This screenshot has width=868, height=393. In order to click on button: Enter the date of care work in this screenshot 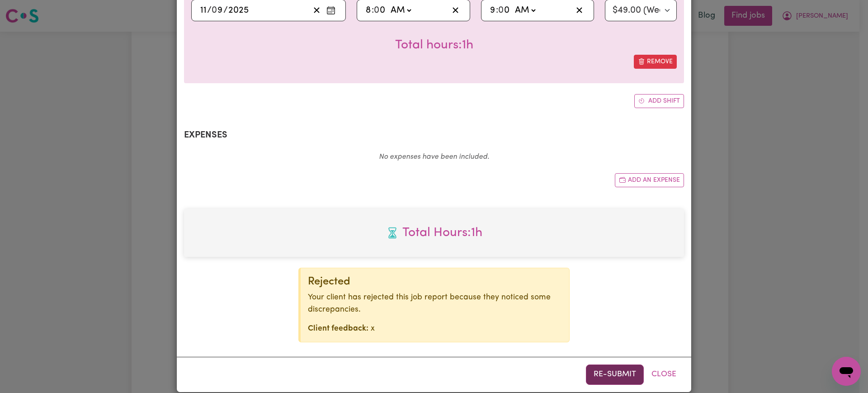, I will do `click(331, 10)`.